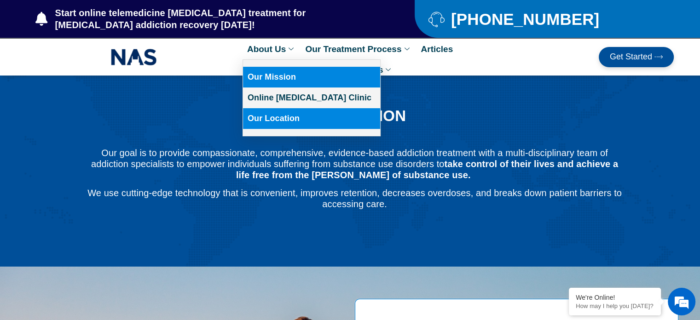  Describe the element at coordinates (312, 77) in the screenshot. I see `a: Our Mission` at that location.